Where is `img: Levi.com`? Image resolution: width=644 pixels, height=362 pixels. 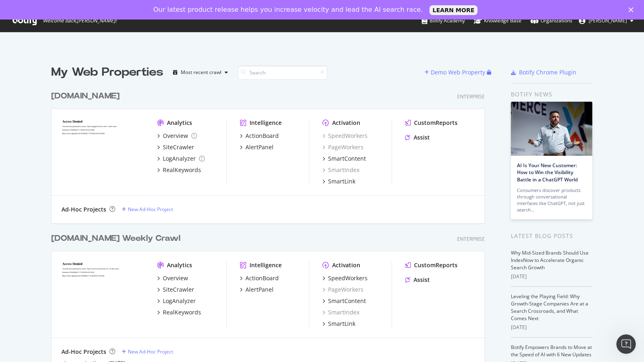 img: Levi.com is located at coordinates (103, 294).